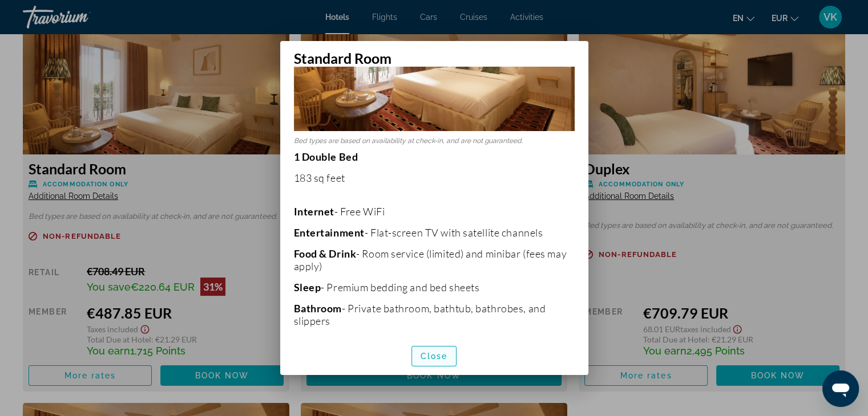  I want to click on p: - Free WiFi, so click(434, 212).